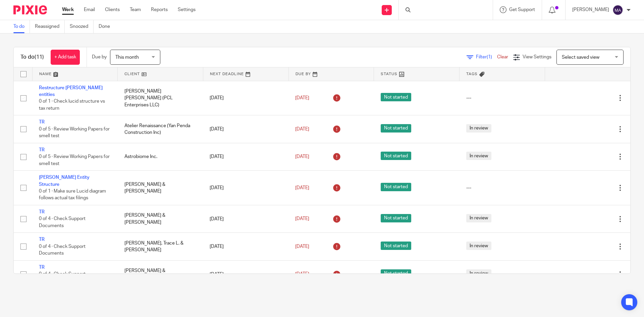  I want to click on a: Done, so click(107, 26).